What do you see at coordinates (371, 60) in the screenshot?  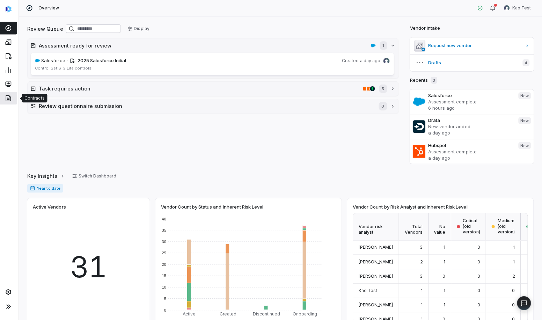 I see `span: a day ago` at bounding box center [371, 60].